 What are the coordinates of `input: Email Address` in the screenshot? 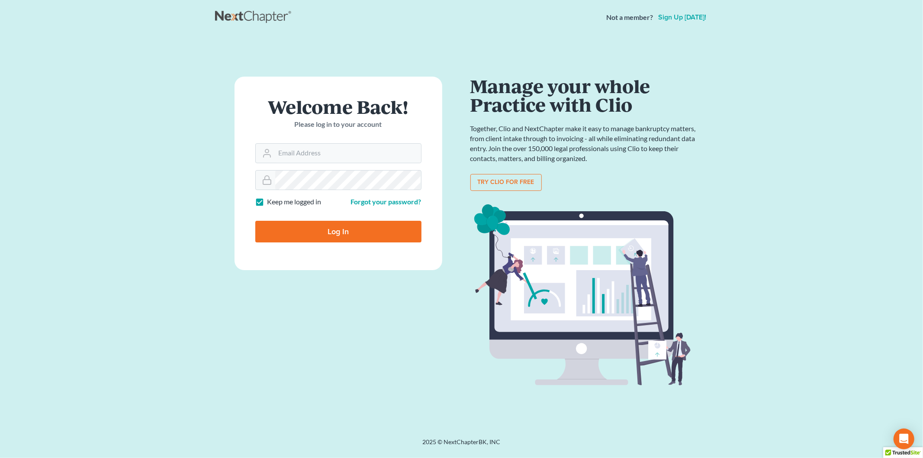 It's located at (348, 153).